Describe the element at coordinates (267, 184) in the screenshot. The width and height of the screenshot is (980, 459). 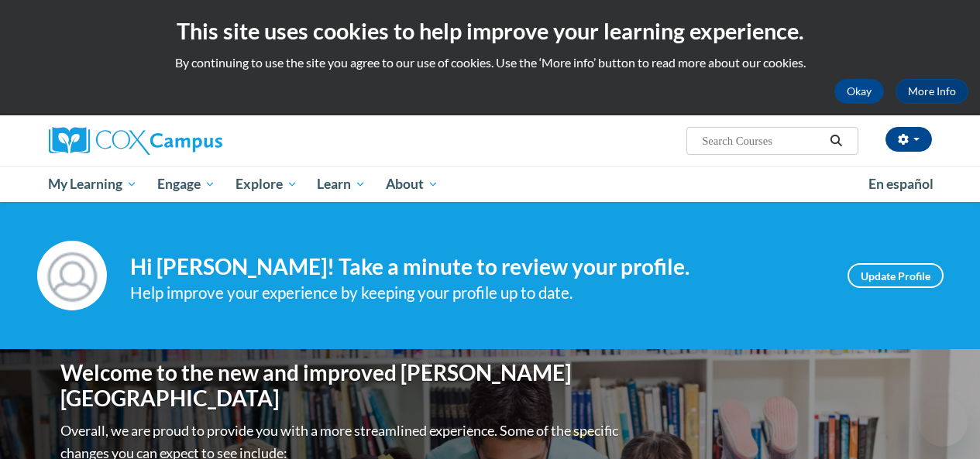
I see `a: Explore` at that location.